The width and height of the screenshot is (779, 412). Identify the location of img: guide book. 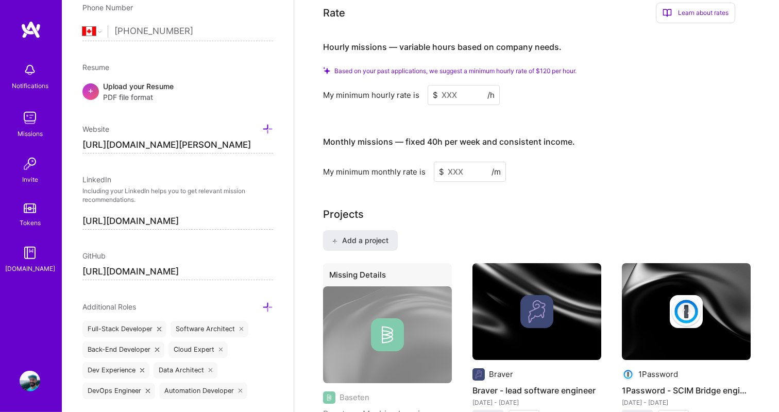
(30, 253).